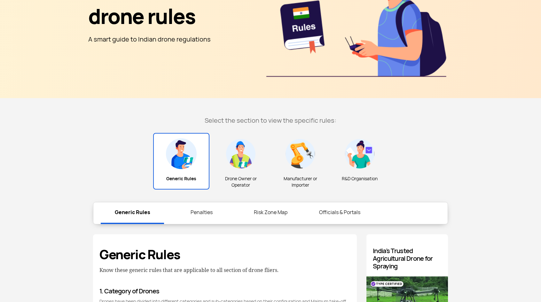 This screenshot has height=302, width=541. Describe the element at coordinates (271, 213) in the screenshot. I see `a: Risk Zone Map` at that location.